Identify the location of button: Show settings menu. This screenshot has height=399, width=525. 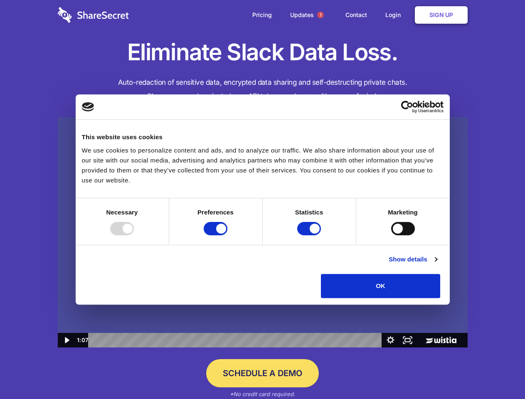
(390, 340).